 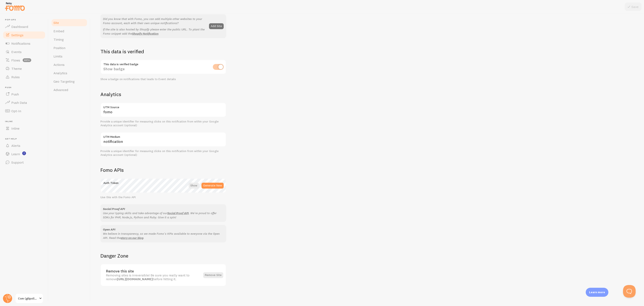 What do you see at coordinates (163, 170) in the screenshot?
I see `h2: Fomo APIs` at bounding box center [163, 170].